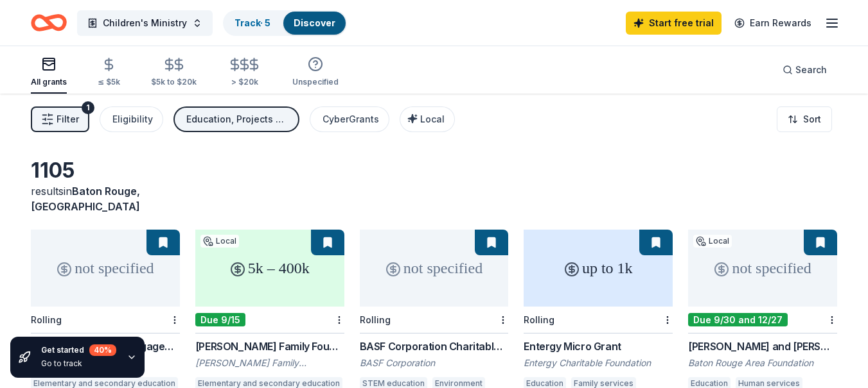 The width and height of the screenshot is (868, 388). Describe the element at coordinates (813, 120) in the screenshot. I see `span: Sort` at that location.